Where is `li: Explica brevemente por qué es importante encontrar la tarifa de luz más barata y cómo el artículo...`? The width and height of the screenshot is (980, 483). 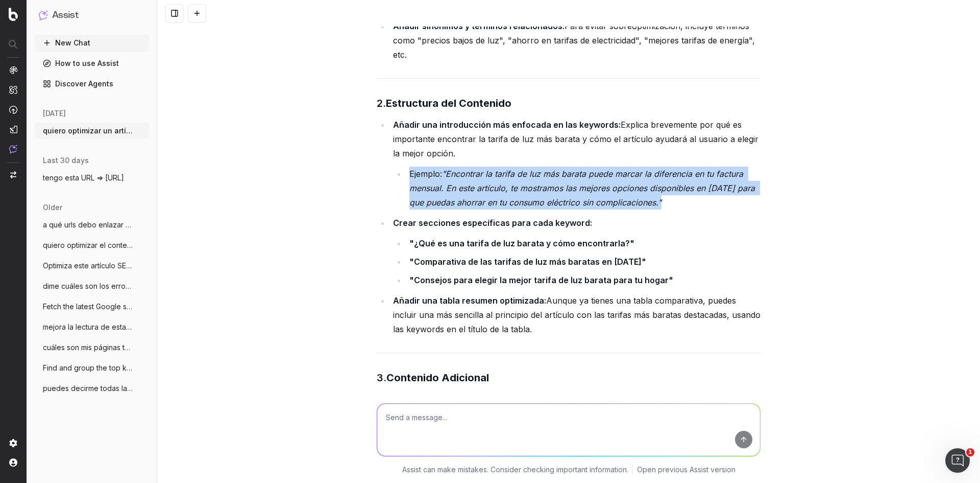 li: Explica brevemente por qué es importante encontrar la tarifa de luz más barata y cómo el artículo... is located at coordinates (575, 163).